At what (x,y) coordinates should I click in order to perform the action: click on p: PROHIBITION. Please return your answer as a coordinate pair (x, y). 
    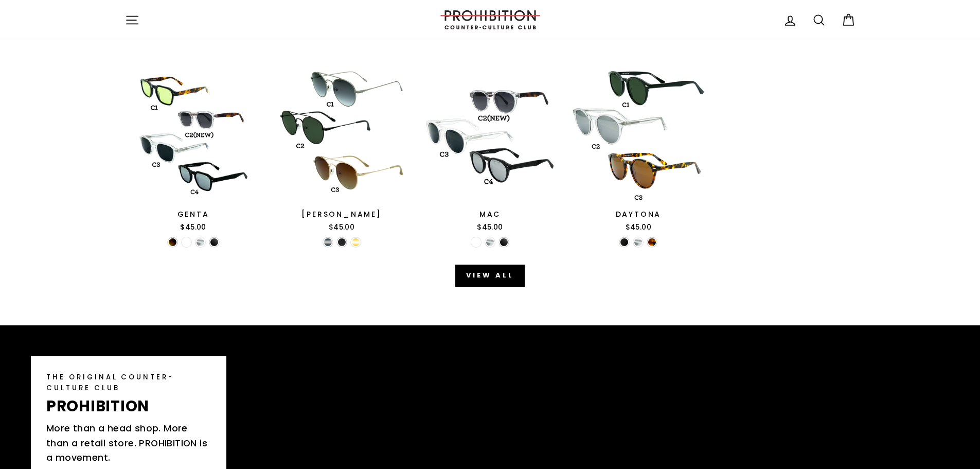
    Looking at the image, I should click on (129, 406).